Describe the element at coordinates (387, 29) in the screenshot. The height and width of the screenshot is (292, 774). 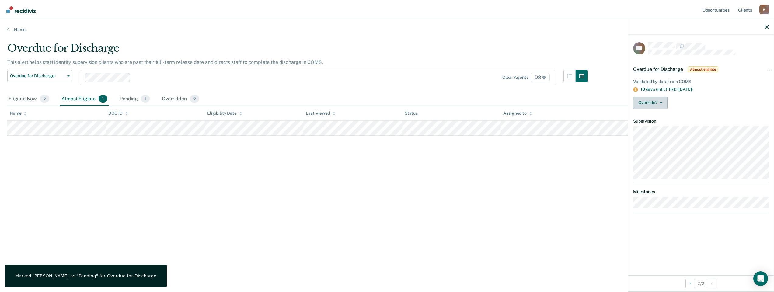
I see `a: Home` at that location.